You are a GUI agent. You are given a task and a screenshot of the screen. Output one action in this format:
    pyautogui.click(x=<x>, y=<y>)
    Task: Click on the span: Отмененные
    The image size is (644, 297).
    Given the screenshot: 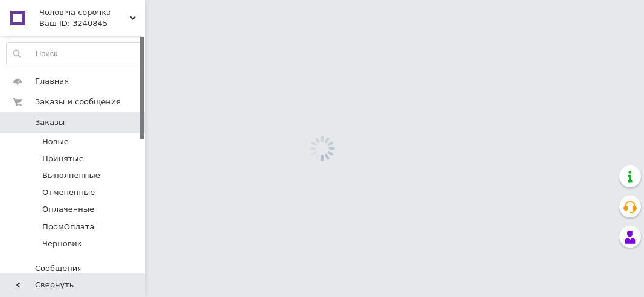 What is the action you would take?
    pyautogui.click(x=68, y=193)
    